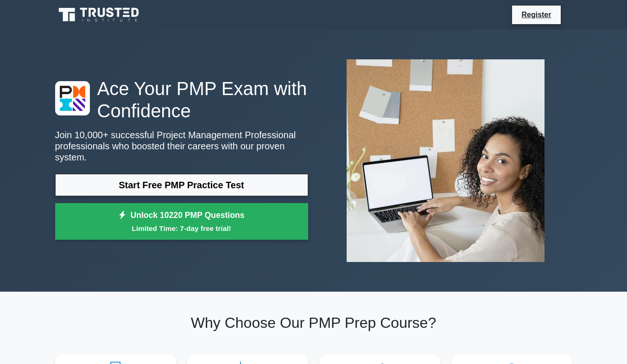 The image size is (627, 364). Describe the element at coordinates (182, 228) in the screenshot. I see `small: Limited Time: 7-day free trial!` at that location.